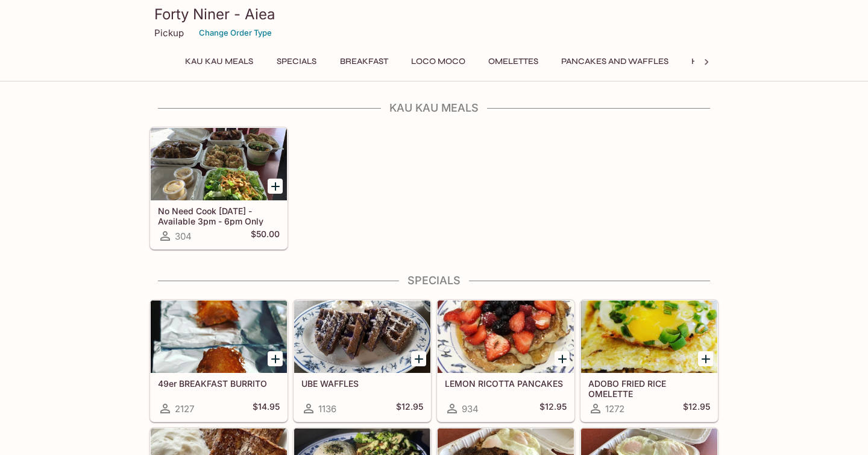 The width and height of the screenshot is (868, 455). What do you see at coordinates (513, 62) in the screenshot?
I see `button: Omelettes` at bounding box center [513, 62].